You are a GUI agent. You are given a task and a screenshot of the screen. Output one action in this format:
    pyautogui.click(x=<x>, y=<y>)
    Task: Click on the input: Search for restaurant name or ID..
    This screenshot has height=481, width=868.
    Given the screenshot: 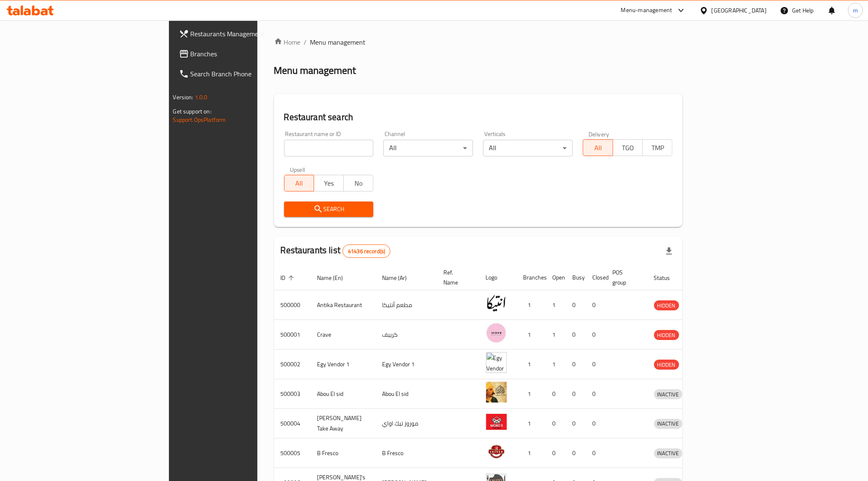 What is the action you would take?
    pyautogui.click(x=328, y=148)
    